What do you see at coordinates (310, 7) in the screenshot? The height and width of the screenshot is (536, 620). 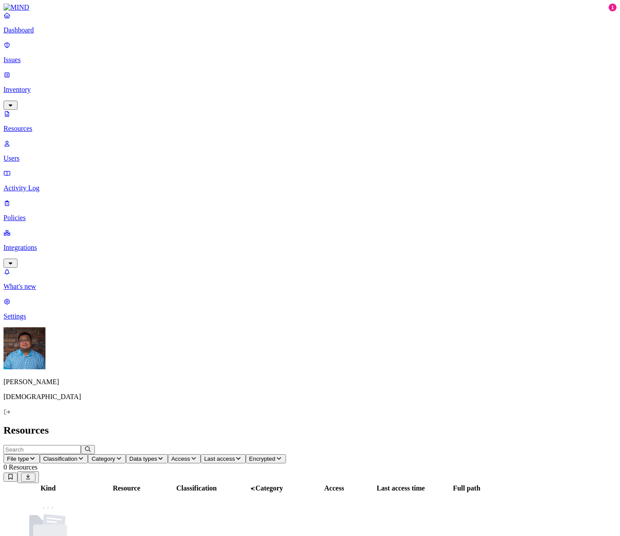 I see `a: MIND` at bounding box center [310, 7].